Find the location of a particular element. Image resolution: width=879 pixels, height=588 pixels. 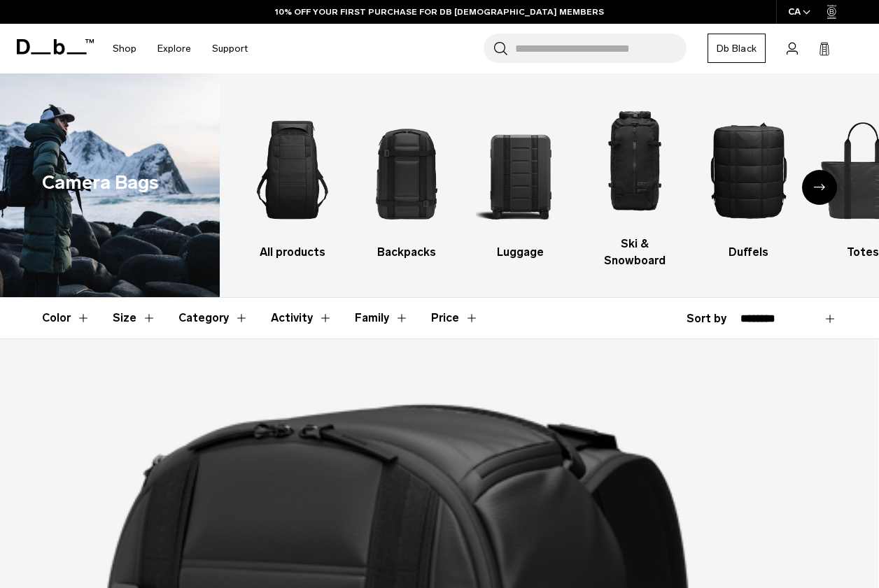

li: 5 / 10 is located at coordinates (749, 182).